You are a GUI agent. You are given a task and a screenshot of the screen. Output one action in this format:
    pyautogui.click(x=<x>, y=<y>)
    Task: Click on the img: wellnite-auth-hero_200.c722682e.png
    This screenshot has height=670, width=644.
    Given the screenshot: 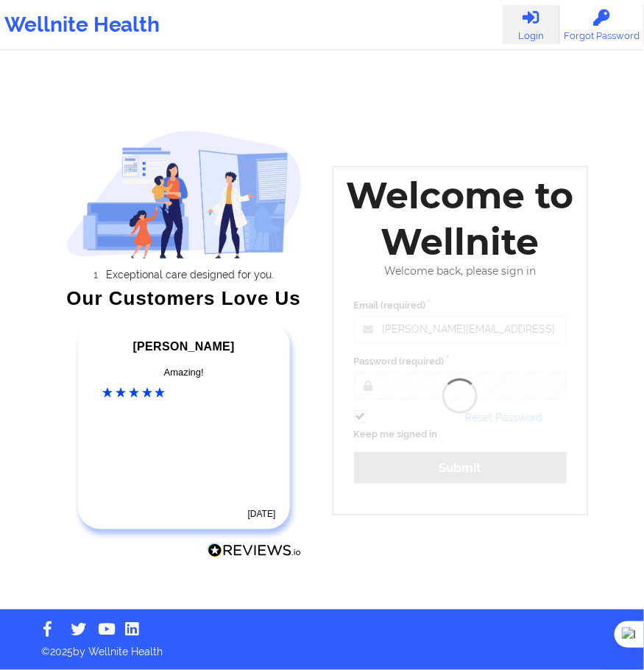 What is the action you would take?
    pyautogui.click(x=184, y=195)
    